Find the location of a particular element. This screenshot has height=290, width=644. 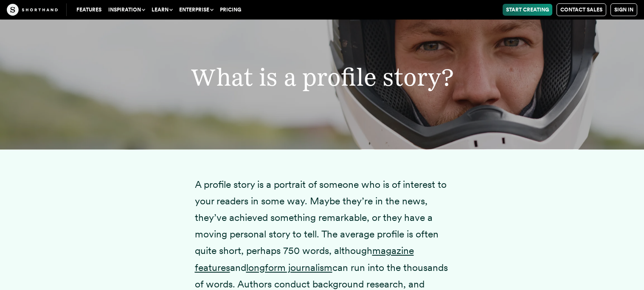

button: Enterprise is located at coordinates (196, 10).